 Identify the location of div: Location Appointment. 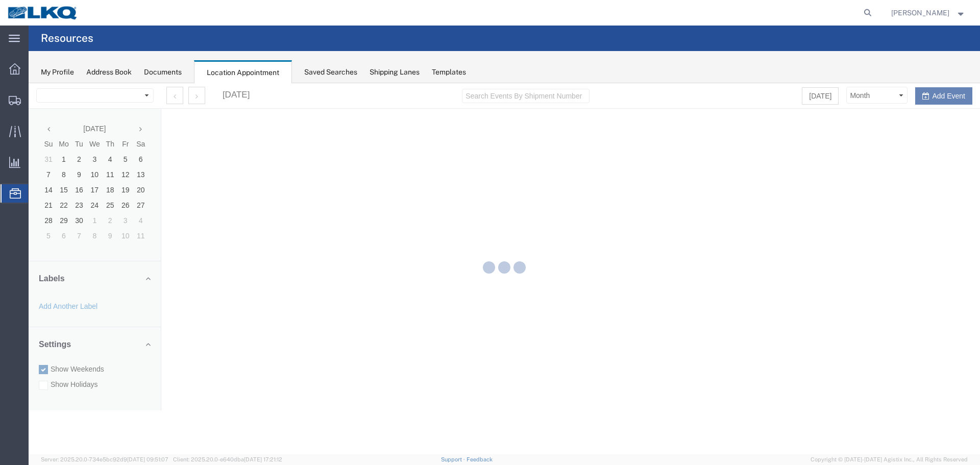
(243, 72).